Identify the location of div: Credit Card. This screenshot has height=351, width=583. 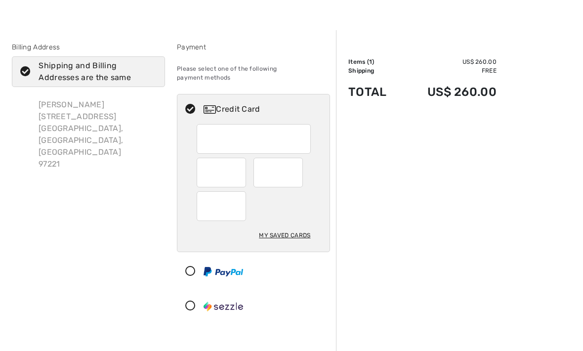
(264, 109).